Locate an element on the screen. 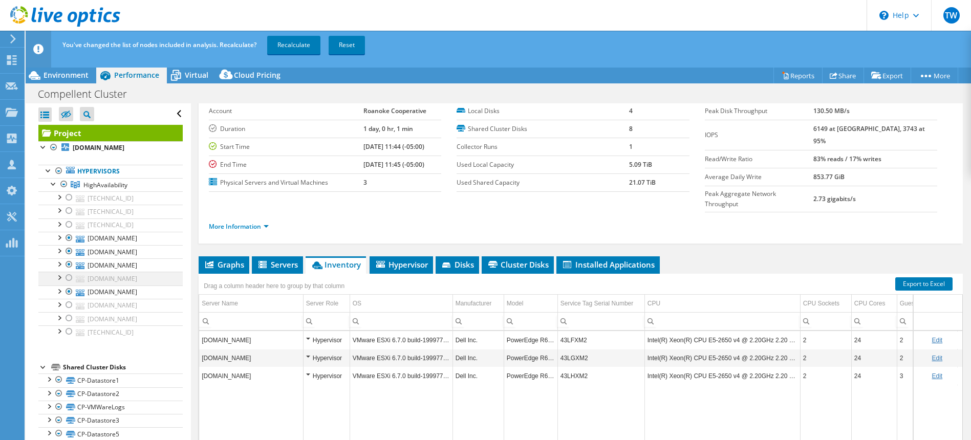 The width and height of the screenshot is (971, 440). b: 130.50 MB/s is located at coordinates (831, 111).